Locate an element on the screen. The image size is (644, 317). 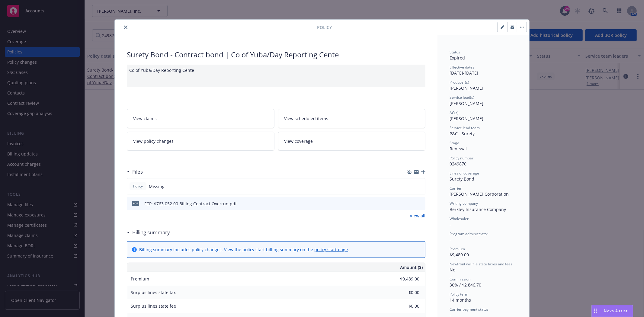
h3: Files is located at coordinates (138, 172).